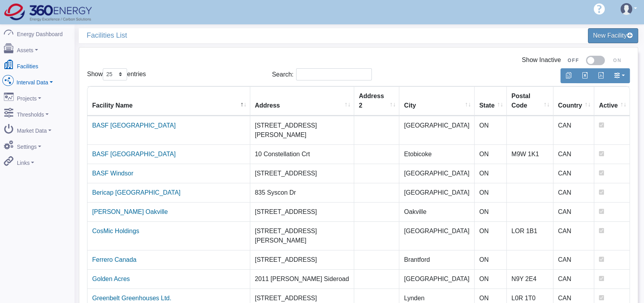 The height and width of the screenshot is (303, 644). I want to click on td: M9W 1K1, so click(530, 154).